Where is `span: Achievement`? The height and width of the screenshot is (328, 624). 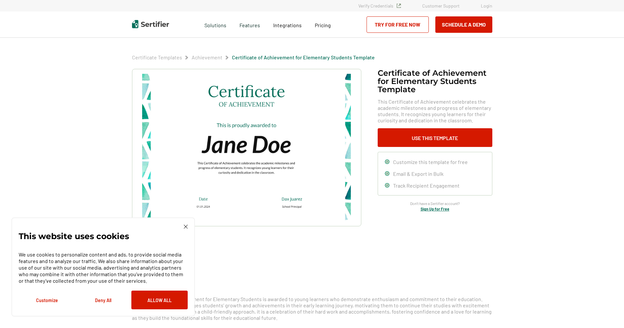
span: Achievement is located at coordinates (207, 57).